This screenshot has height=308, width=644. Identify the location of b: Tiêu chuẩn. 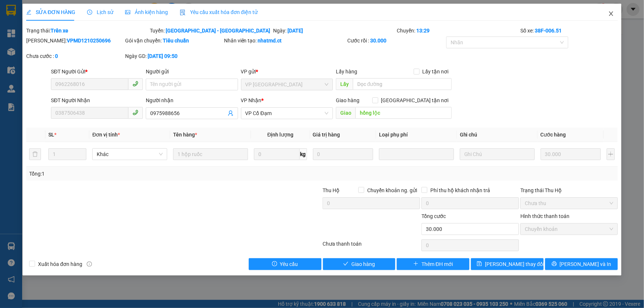
(175, 40).